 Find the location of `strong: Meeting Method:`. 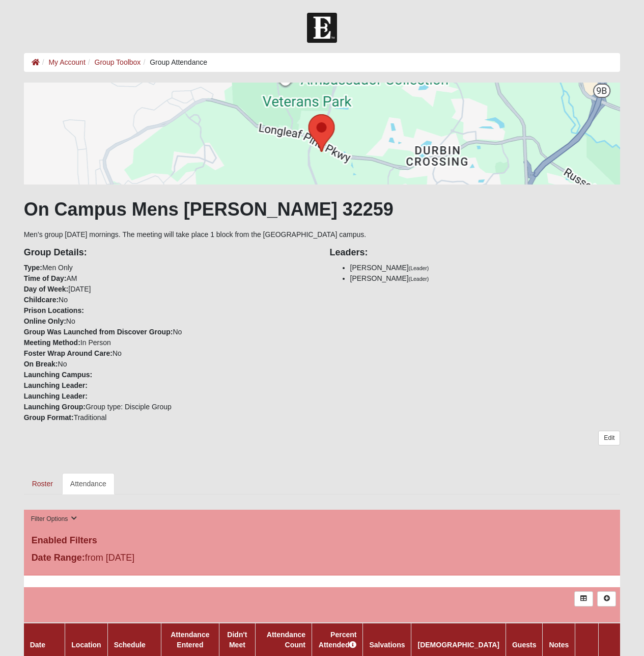

strong: Meeting Method: is located at coordinates (52, 342).